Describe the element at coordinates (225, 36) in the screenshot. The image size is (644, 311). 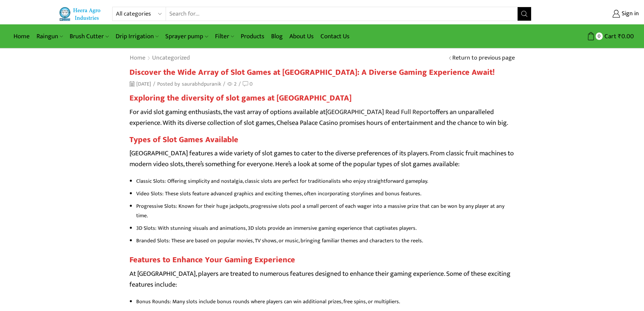
I see `a: Filter` at that location.